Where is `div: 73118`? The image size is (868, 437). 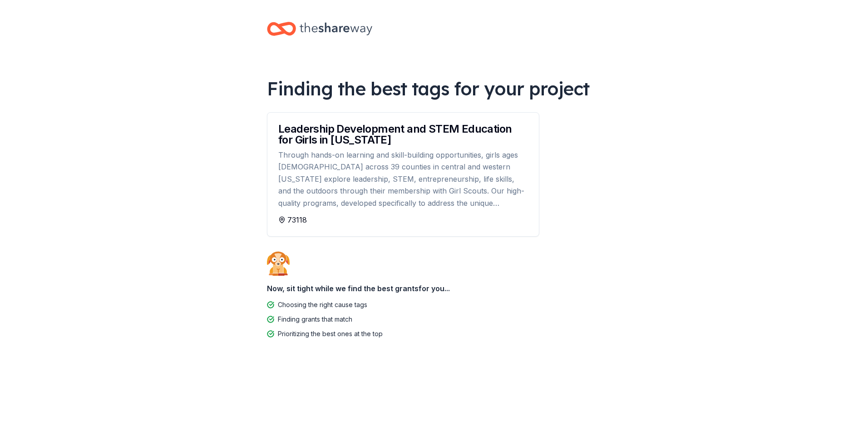 div: 73118 is located at coordinates (403, 220).